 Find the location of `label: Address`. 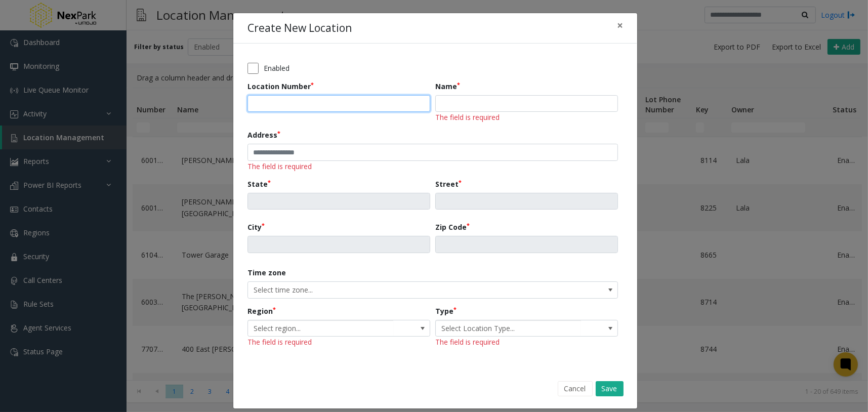

label: Address is located at coordinates (263, 134).